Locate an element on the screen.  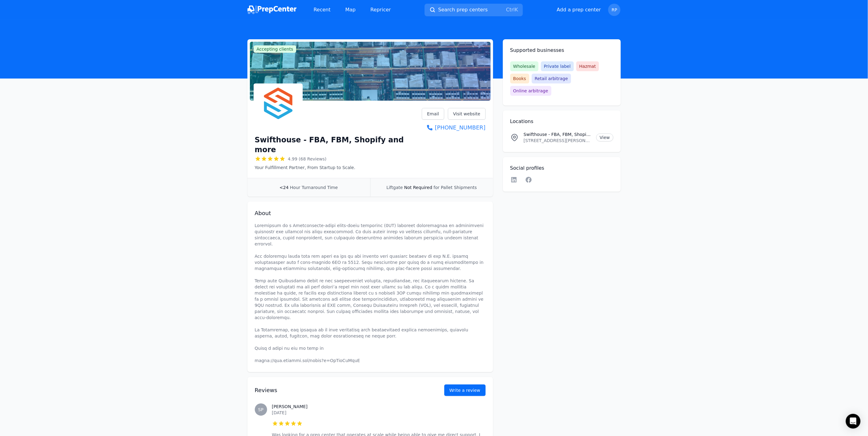
a: PrepCenter is located at coordinates (272, 10).